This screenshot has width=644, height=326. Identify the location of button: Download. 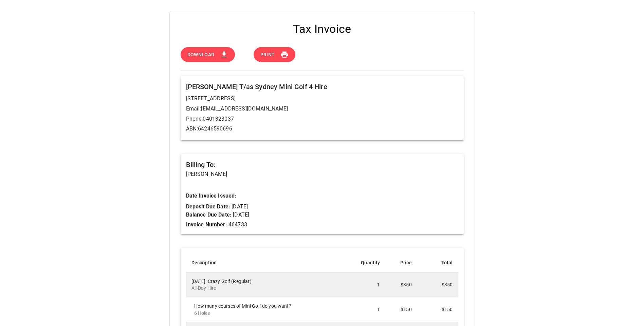
(208, 54).